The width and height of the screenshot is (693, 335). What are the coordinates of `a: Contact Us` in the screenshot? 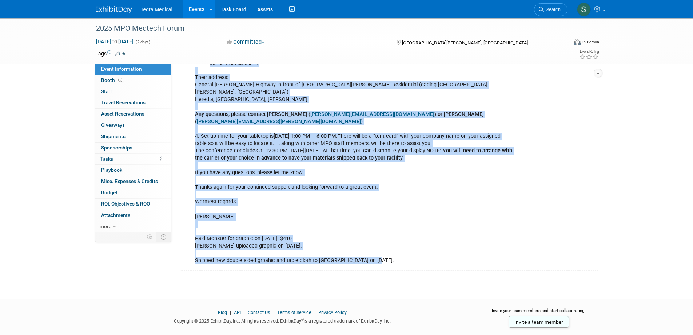 It's located at (259, 312).